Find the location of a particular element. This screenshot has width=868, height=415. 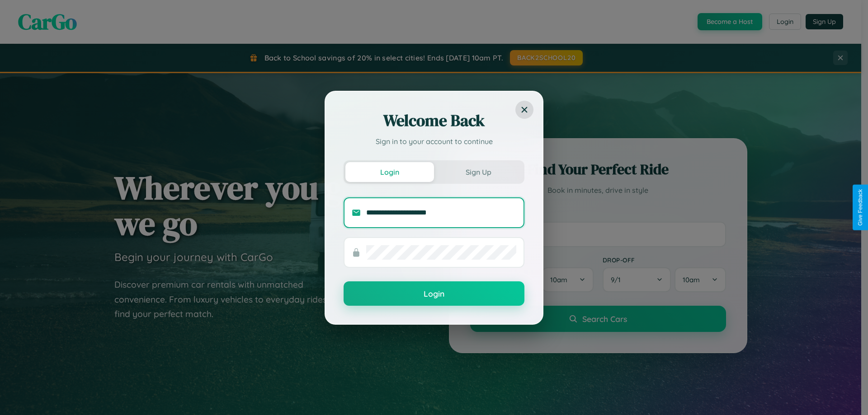

div: Give Feedback is located at coordinates (860, 208).